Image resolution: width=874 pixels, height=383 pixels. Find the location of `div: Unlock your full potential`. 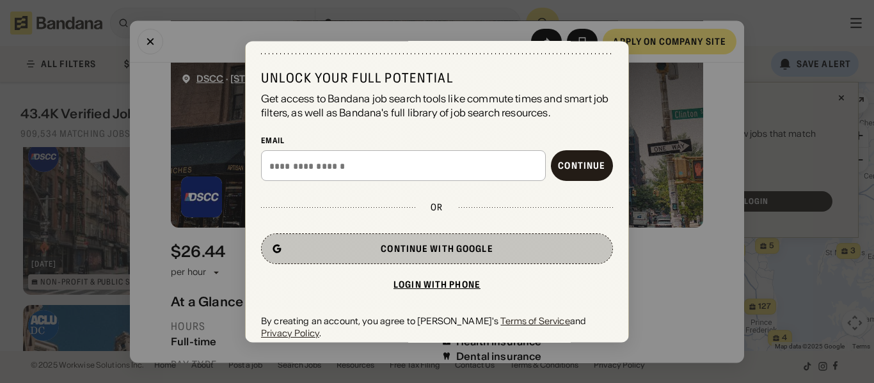

div: Unlock your full potential is located at coordinates (437, 77).